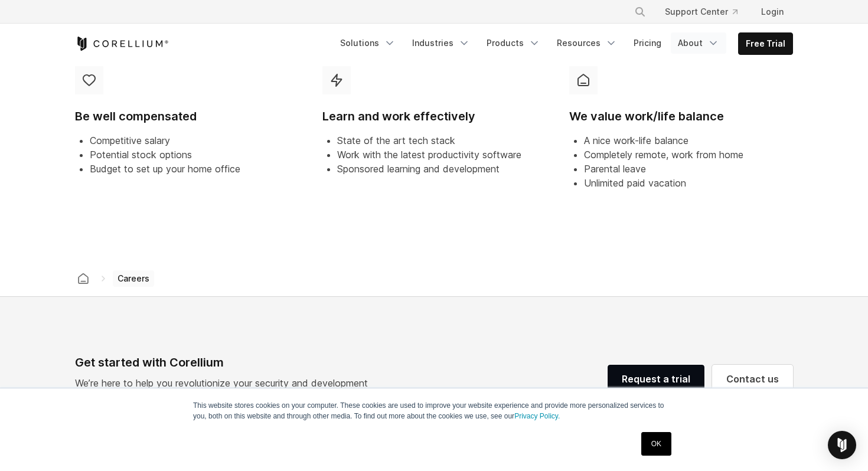  Describe the element at coordinates (537, 416) in the screenshot. I see `a: Privacy Policy.` at that location.